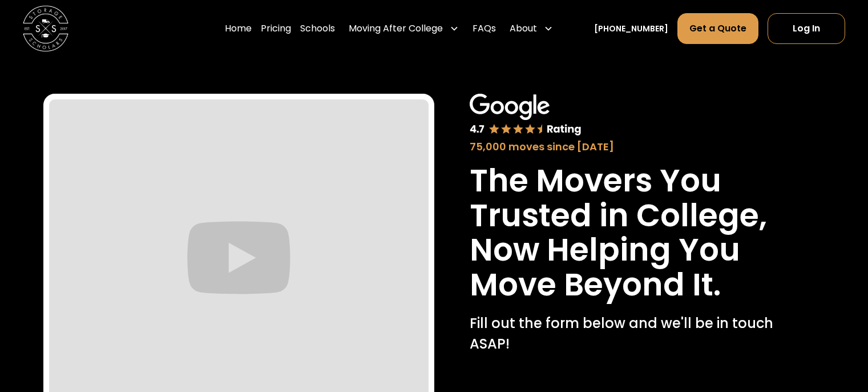  What do you see at coordinates (525, 115) in the screenshot?
I see `img: Google 4.7 star rating` at bounding box center [525, 115].